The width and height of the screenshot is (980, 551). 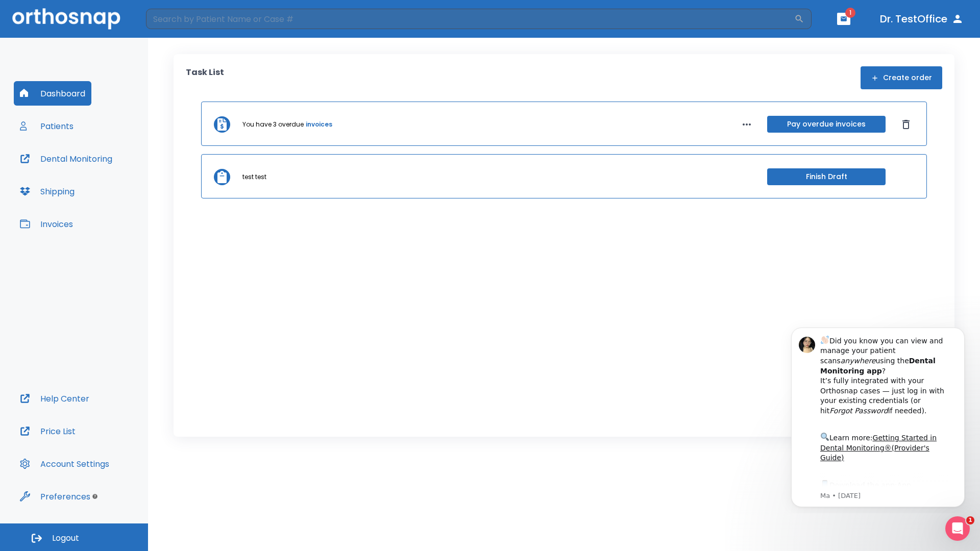 I want to click on button: Create order, so click(x=902, y=77).